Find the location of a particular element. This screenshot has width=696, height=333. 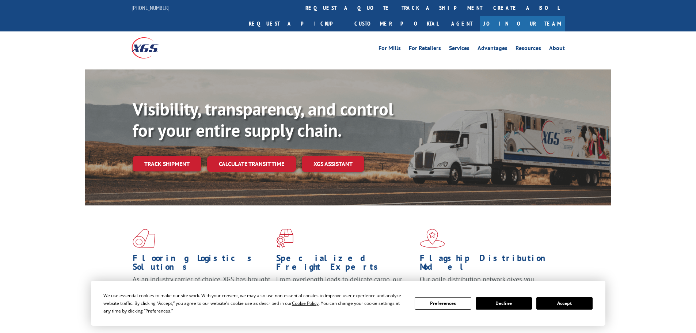

a: Services is located at coordinates (459, 49).